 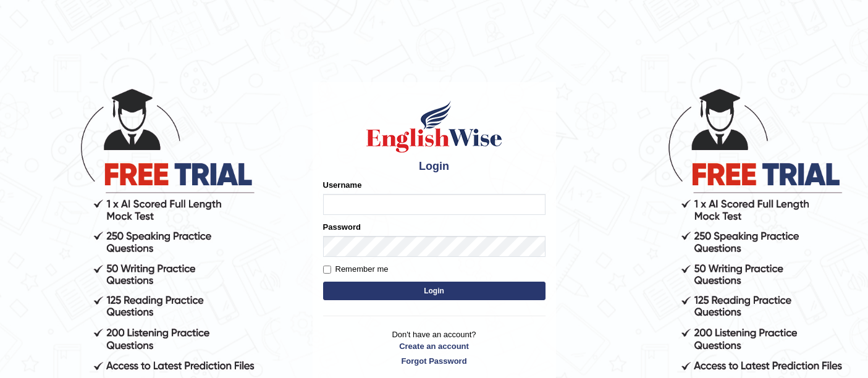 What do you see at coordinates (356, 270) in the screenshot?
I see `label: Remember me` at bounding box center [356, 270].